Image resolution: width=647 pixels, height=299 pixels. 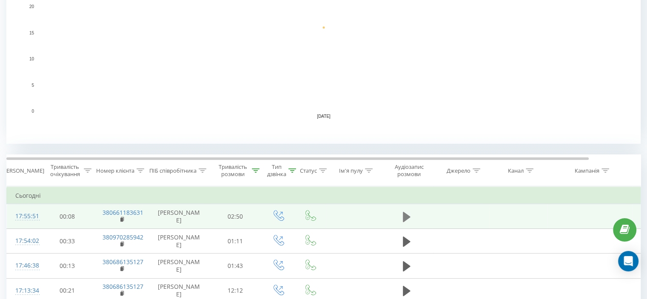 I want to click on td: 00:33, so click(x=67, y=241).